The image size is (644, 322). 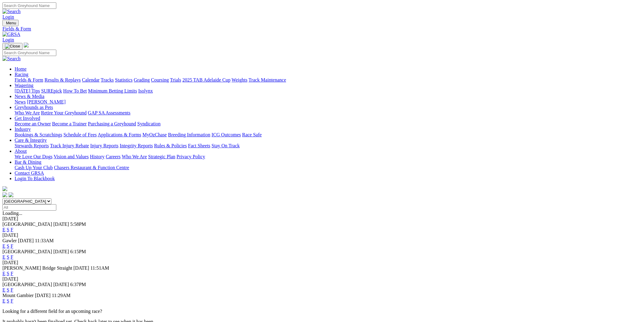 What do you see at coordinates (104, 146) in the screenshot?
I see `a: Injury Reports` at bounding box center [104, 146].